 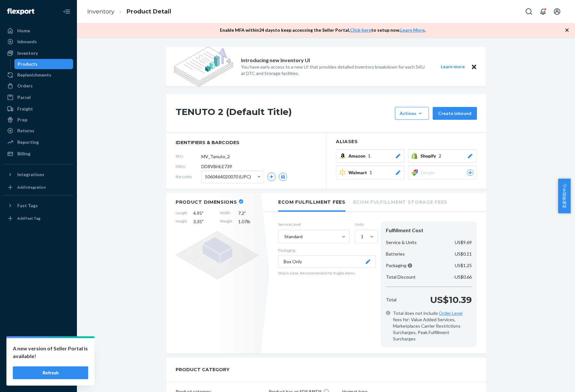 What do you see at coordinates (543, 11) in the screenshot?
I see `button: Open notifications` at bounding box center [543, 11].